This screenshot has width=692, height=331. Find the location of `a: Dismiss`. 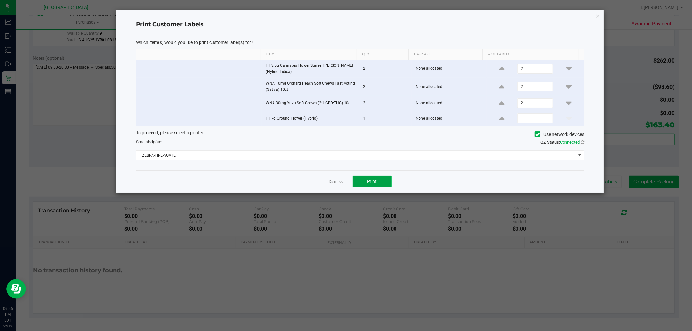

a: Dismiss is located at coordinates (336, 182).